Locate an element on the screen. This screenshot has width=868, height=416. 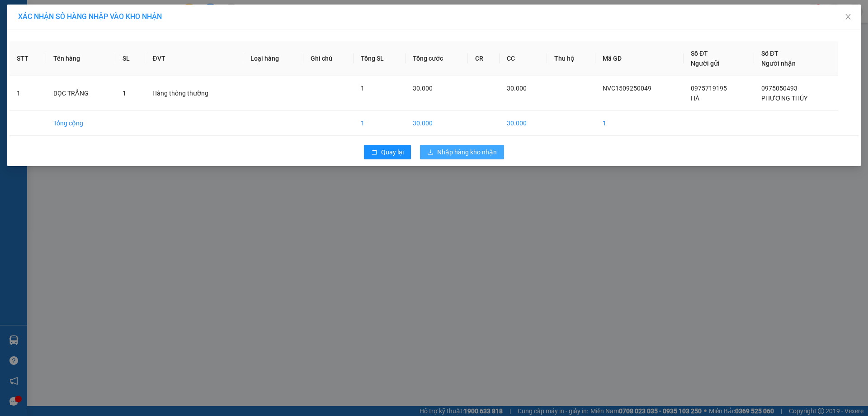
span: NVC1509250049 is located at coordinates (627, 88).